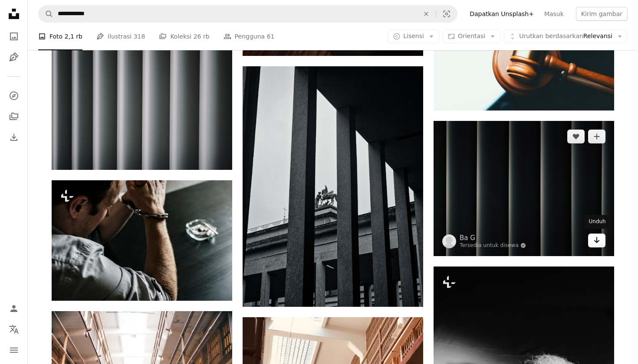 This screenshot has height=364, width=638. Describe the element at coordinates (523, 188) in the screenshot. I see `a: foto hitam putih tirai` at that location.